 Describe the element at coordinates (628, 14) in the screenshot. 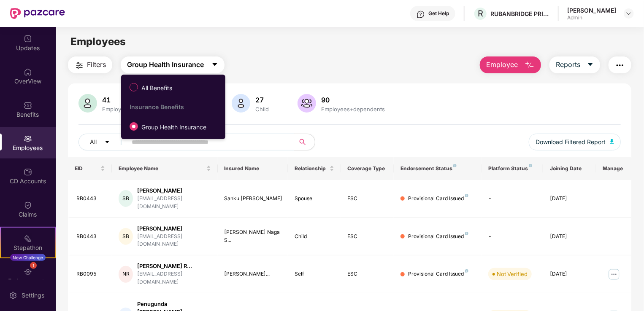

I see `img: svg+xml;base64,PHN2ZyBpZD0iRHJvcGRvd24tMzJ4MzIiIHhtbG5zPSJodHRwOi8vd3d3LnczLm9yZy8yMDAwL3N2ZyIgd2...` at that location.